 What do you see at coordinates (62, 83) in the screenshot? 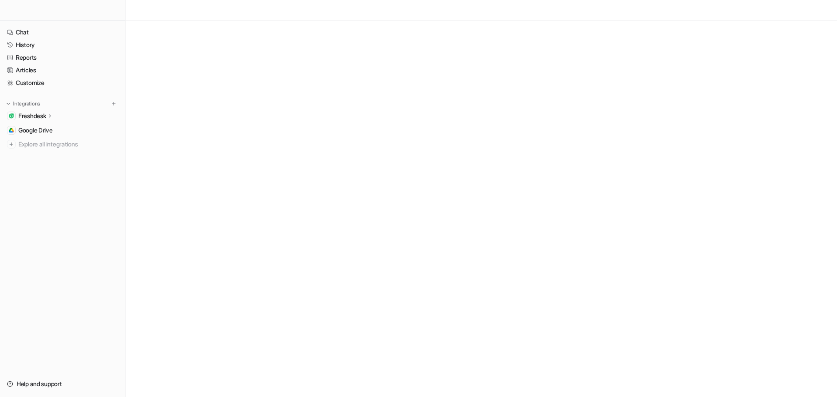
I see `a: Customize` at bounding box center [62, 83].